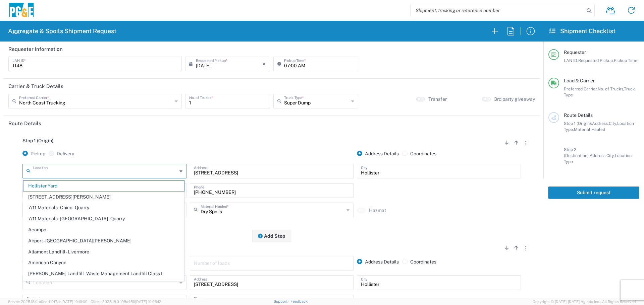 The image size is (644, 305). Describe the element at coordinates (576, 152) in the screenshot. I see `span: Stop 2 (Destination):` at that location.